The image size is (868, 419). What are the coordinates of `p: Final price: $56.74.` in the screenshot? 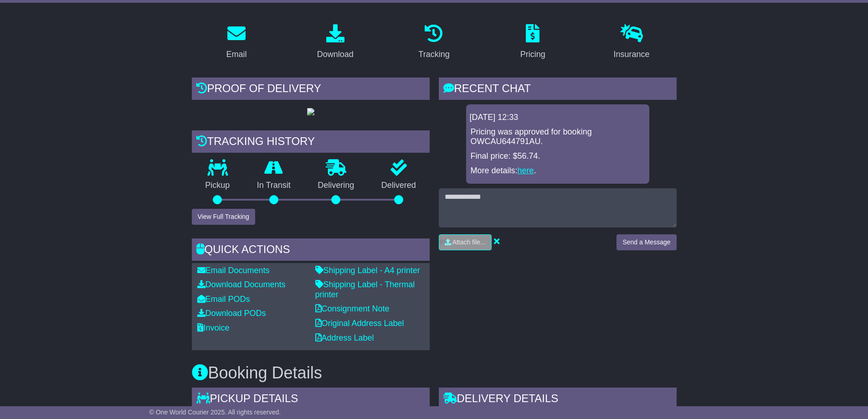 It's located at (558, 156).